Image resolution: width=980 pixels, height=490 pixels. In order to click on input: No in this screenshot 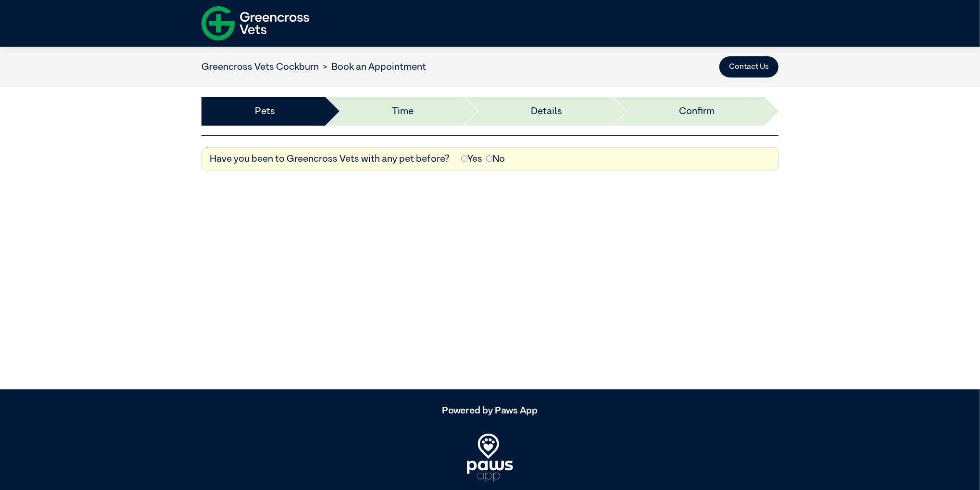, I will do `click(489, 159)`.